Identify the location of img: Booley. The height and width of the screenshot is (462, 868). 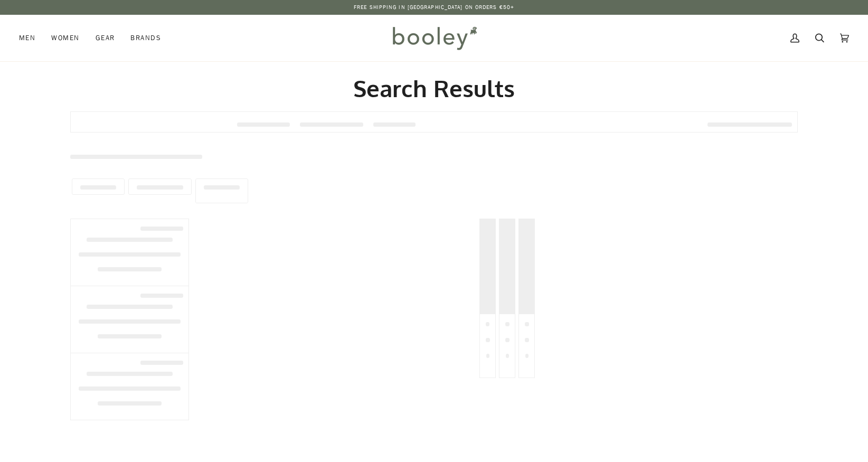
(434, 38).